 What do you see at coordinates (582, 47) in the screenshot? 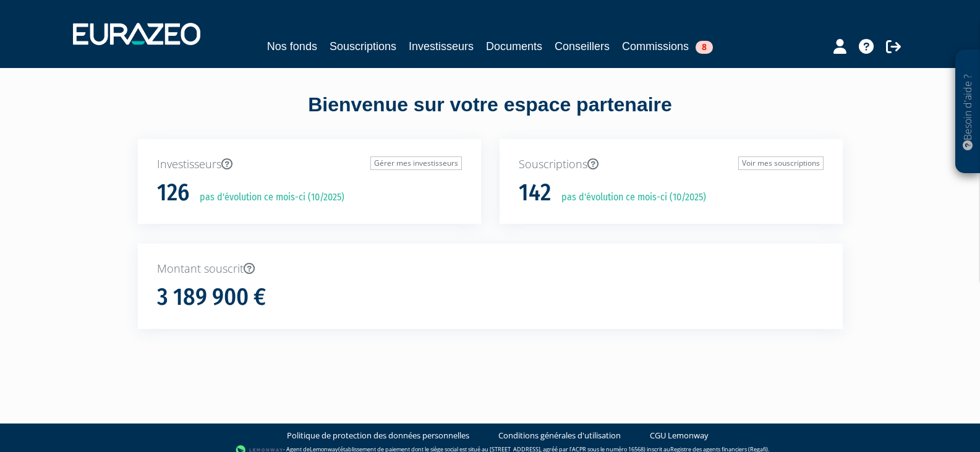
I see `a: Conseillers` at bounding box center [582, 47].